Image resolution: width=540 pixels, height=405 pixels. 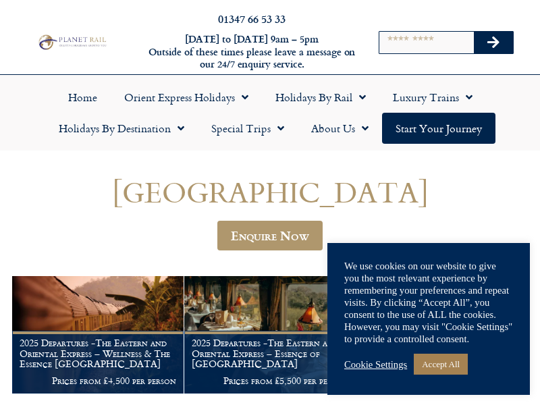 I want to click on a: Holidays by Destination, so click(x=122, y=128).